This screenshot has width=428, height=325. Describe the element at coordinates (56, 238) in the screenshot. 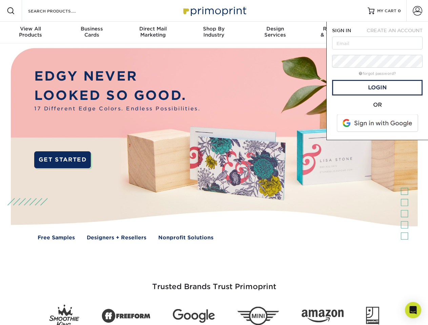

I see `a: Free Samples` at that location.